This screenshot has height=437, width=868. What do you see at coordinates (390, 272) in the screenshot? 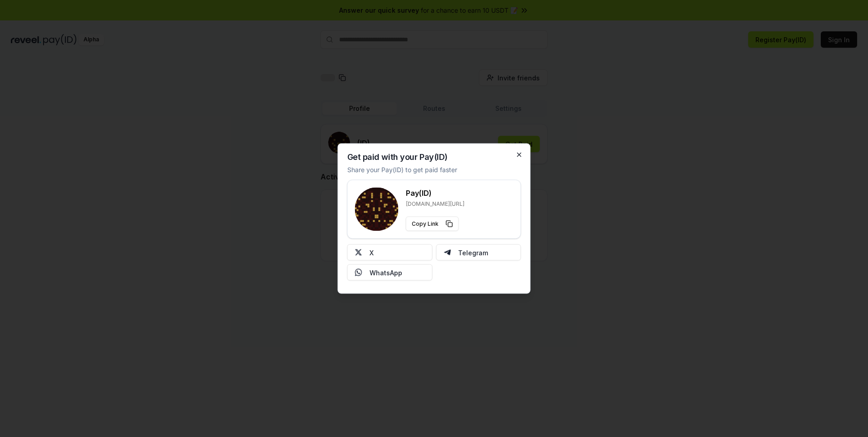
I see `button: WhatsApp` at bounding box center [390, 272].